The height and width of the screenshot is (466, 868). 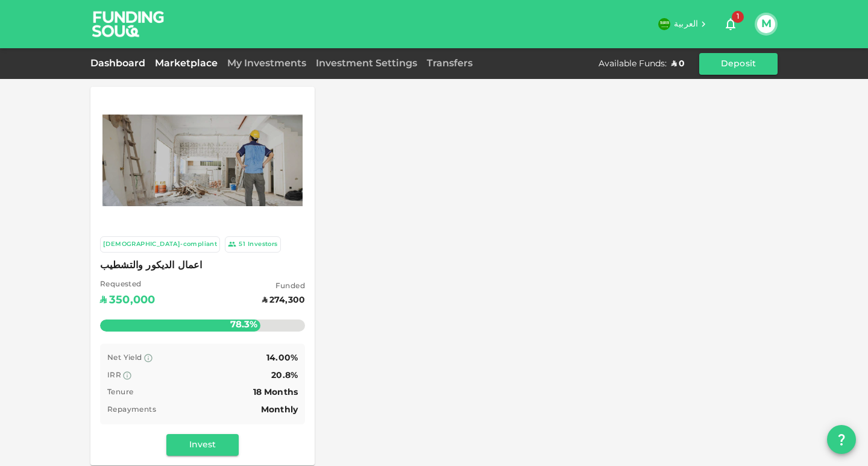 What do you see at coordinates (284, 376) in the screenshot?
I see `span: 20.8%` at bounding box center [284, 376].